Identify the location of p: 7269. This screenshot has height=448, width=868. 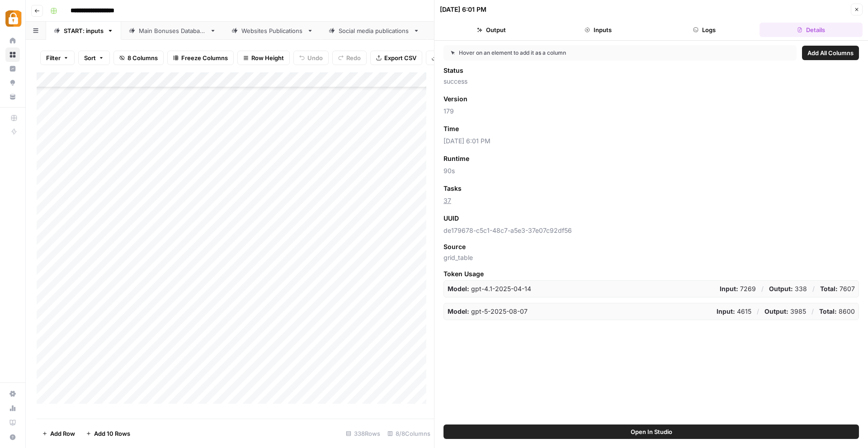
(738, 289).